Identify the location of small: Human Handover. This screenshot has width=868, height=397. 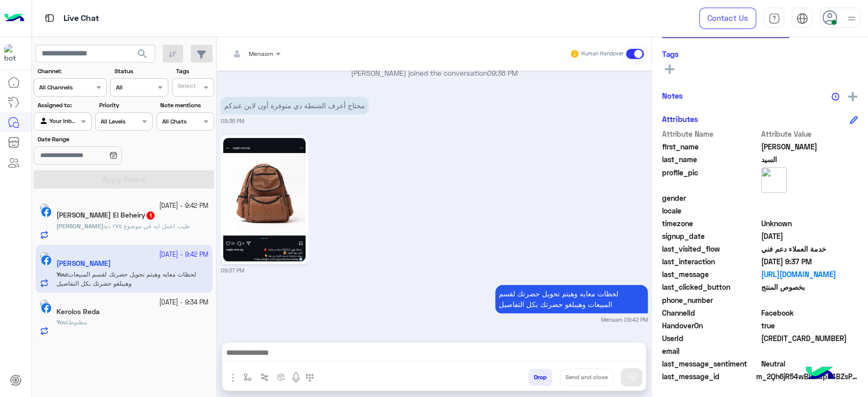
(603, 54).